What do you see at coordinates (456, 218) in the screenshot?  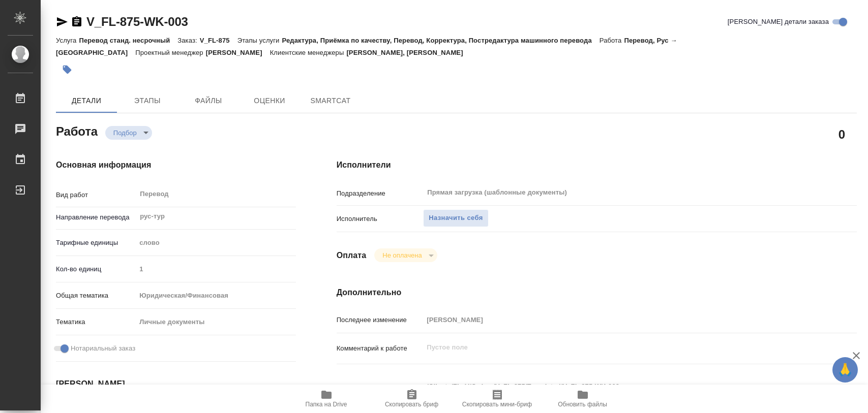 I see `span: Назначить себя` at bounding box center [456, 218].